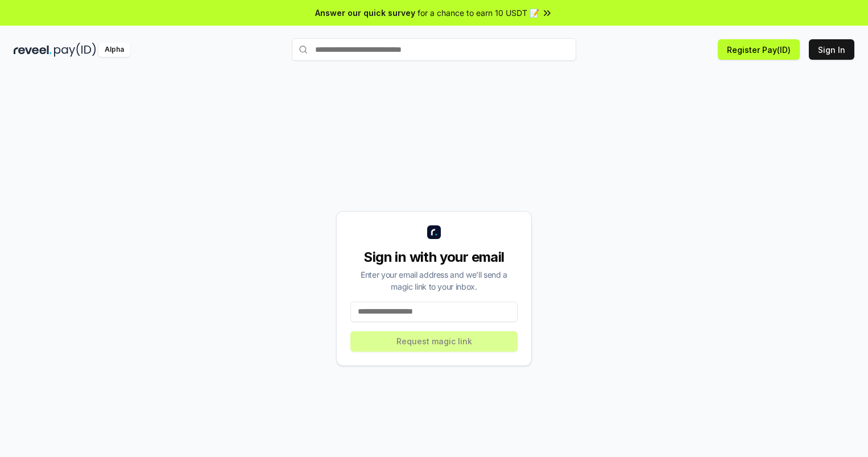 Image resolution: width=868 pixels, height=457 pixels. Describe the element at coordinates (75, 49) in the screenshot. I see `img: pay_id` at that location.